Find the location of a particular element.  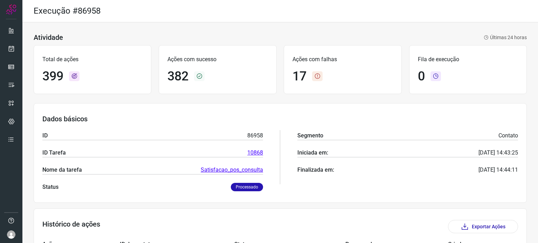

p: Últimas 24 horas is located at coordinates (505, 37).